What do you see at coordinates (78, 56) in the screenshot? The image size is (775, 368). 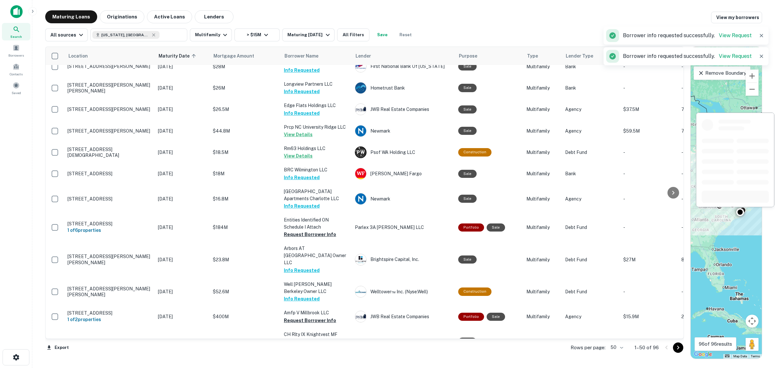 I see `span: Location` at bounding box center [78, 56].